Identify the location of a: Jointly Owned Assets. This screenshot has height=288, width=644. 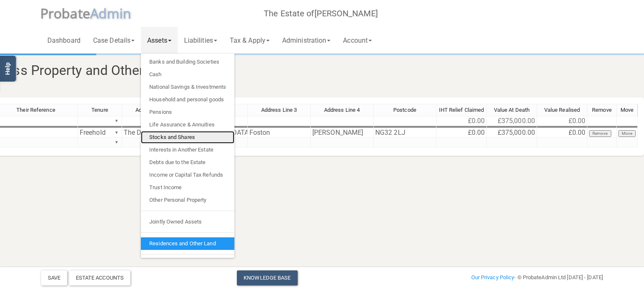
(187, 222).